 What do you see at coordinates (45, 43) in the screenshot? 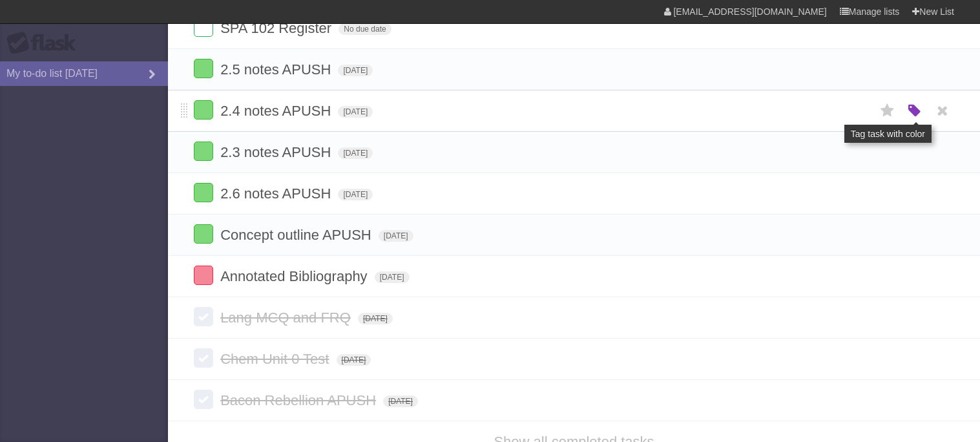
I see `div: Flask` at bounding box center [45, 43].